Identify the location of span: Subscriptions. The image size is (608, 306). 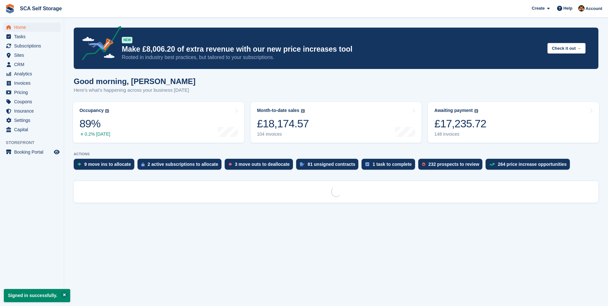
(33, 46).